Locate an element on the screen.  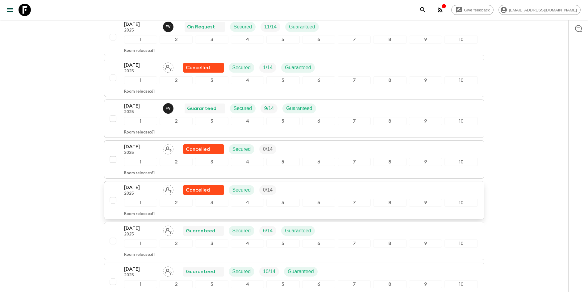
p: 1 / 14 is located at coordinates (268, 68).